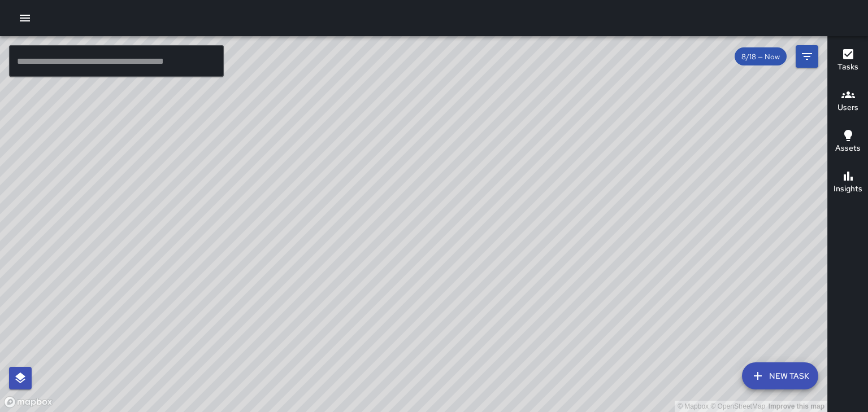 Image resolution: width=868 pixels, height=412 pixels. Describe the element at coordinates (848, 148) in the screenshot. I see `h6: Assets` at that location.